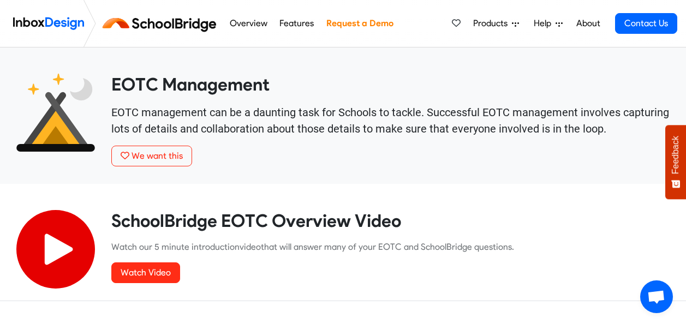 Image resolution: width=686 pixels, height=324 pixels. Describe the element at coordinates (152, 156) in the screenshot. I see `button: We want this` at that location.